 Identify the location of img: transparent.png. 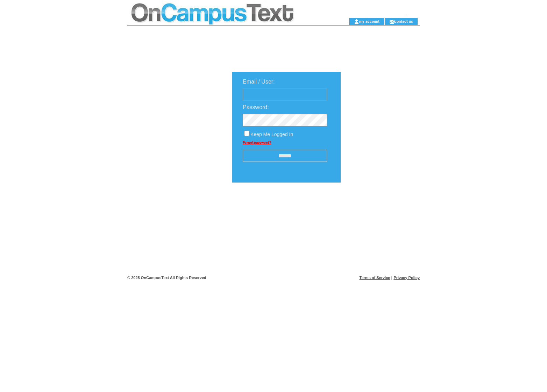
(379, 204).